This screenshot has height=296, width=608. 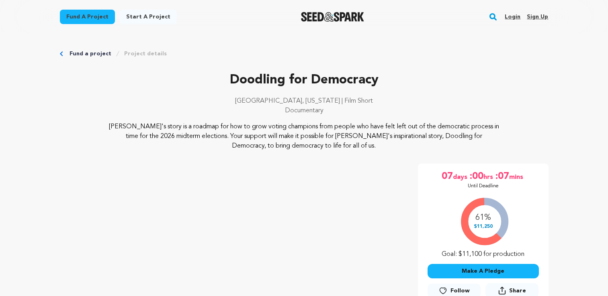 What do you see at coordinates (332, 17) in the screenshot?
I see `a: Seed&Spark Homepage` at bounding box center [332, 17].